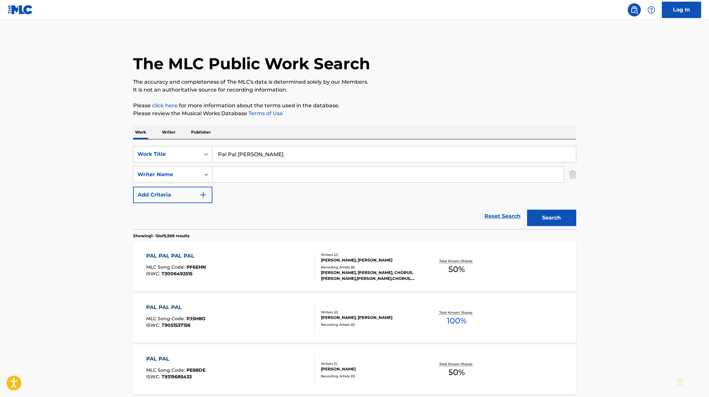  What do you see at coordinates (177, 273) in the screenshot?
I see `span: T3006492515` at bounding box center [177, 273].